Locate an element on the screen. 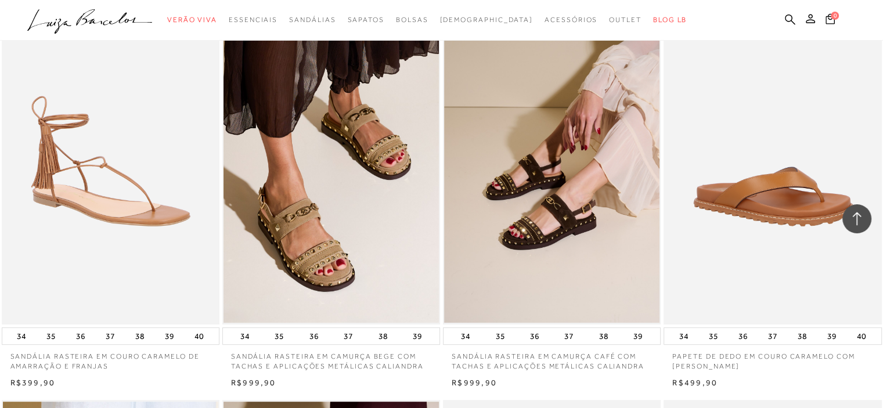 The height and width of the screenshot is (408, 883). span: BLOG LB is located at coordinates (670, 20).